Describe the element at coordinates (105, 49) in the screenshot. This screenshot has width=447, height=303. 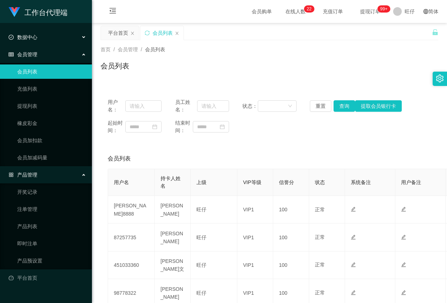
I see `font: 首页` at that location.